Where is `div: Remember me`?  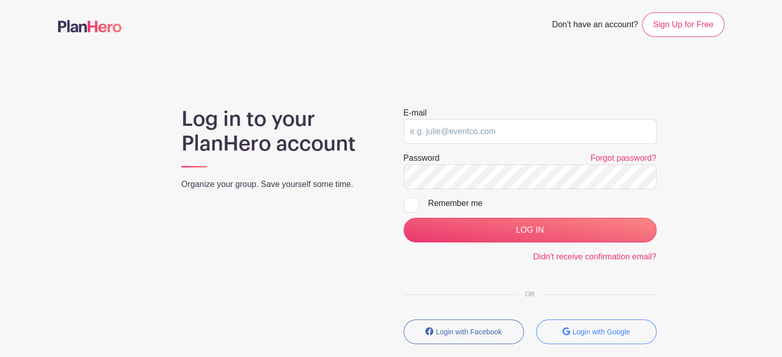
div: Remember me is located at coordinates (543, 204).